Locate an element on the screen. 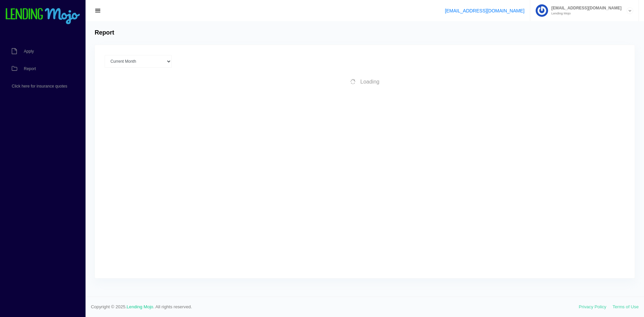 The width and height of the screenshot is (644, 317). h4: Report is located at coordinates (104, 33).